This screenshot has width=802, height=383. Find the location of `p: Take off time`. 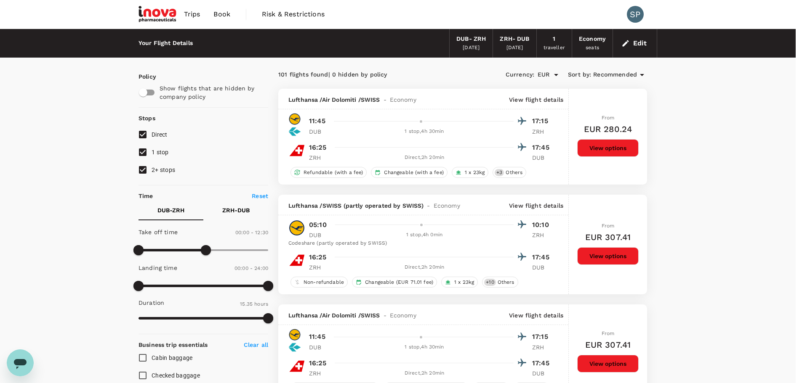

p: Take off time is located at coordinates (158, 232).